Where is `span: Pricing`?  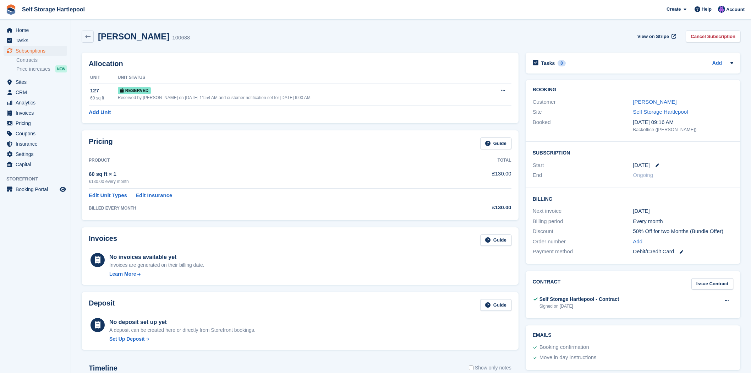
span: Pricing is located at coordinates (37, 123).